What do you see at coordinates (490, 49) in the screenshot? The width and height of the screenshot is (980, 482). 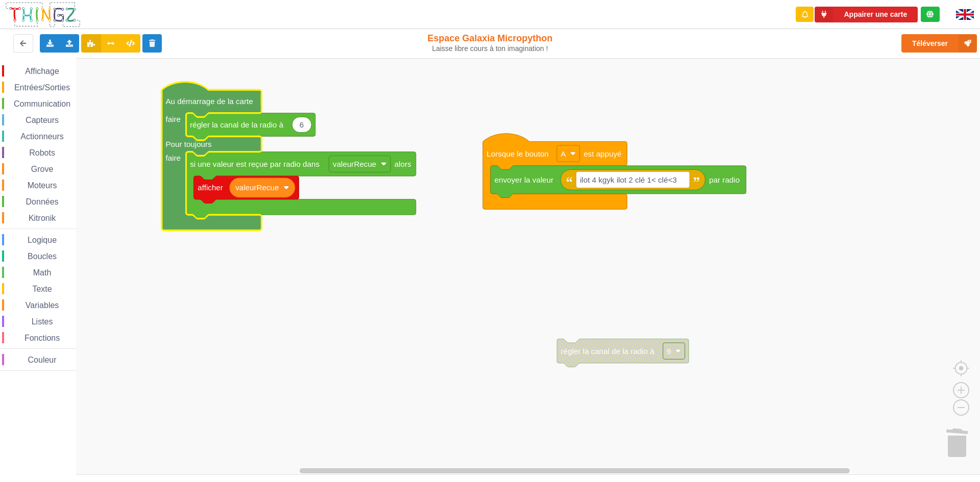 I see `div: Laisse libre cours à ton imagination !` at bounding box center [490, 49].